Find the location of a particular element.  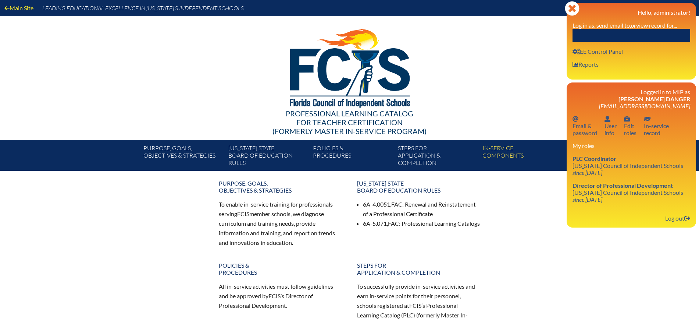

svg: Log out is located at coordinates (688, 218).